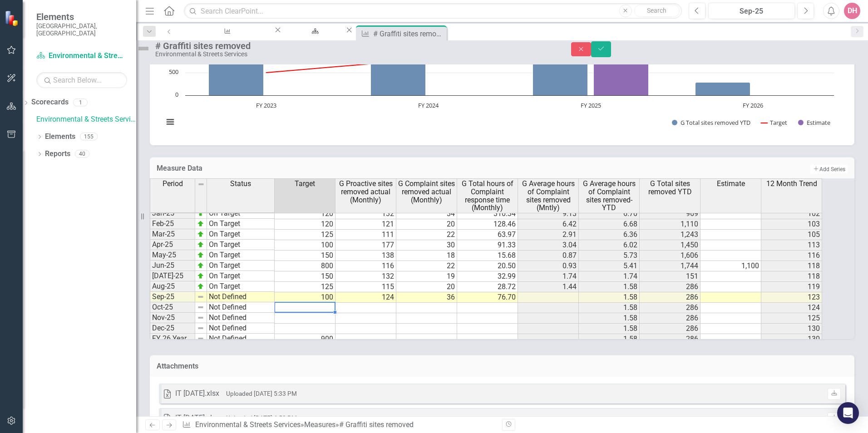 The image size is (868, 433). I want to click on td: 1,110, so click(670, 224).